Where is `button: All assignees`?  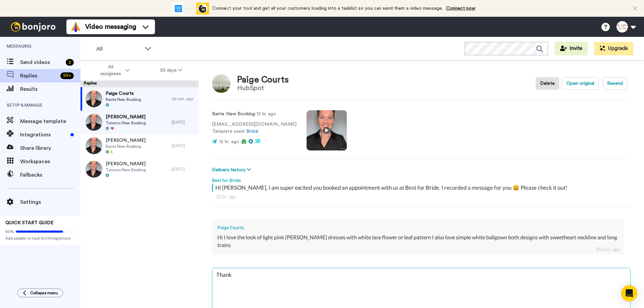
button: All assignees is located at coordinates (113, 70).